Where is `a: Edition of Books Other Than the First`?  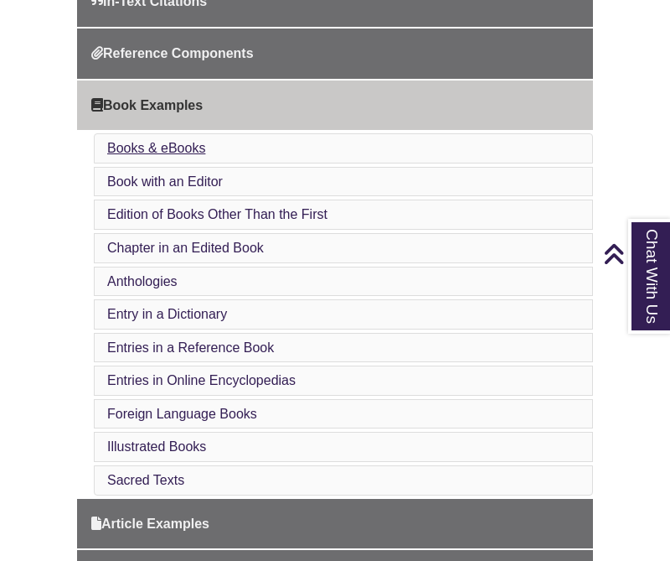
a: Edition of Books Other Than the First is located at coordinates (217, 214).